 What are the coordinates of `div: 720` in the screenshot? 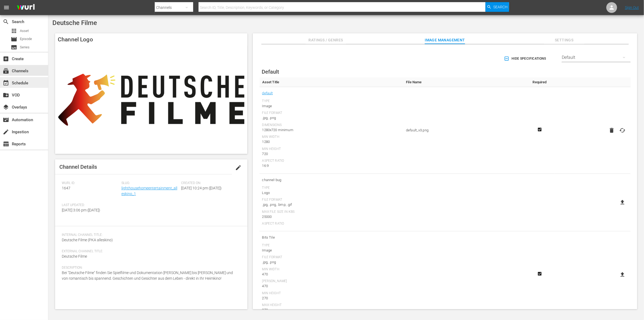 It's located at (331, 154).